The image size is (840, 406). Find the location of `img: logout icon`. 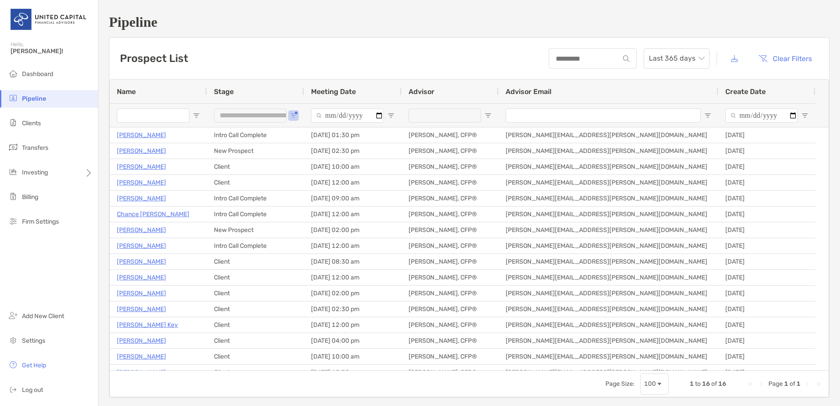

img: logout icon is located at coordinates (13, 389).